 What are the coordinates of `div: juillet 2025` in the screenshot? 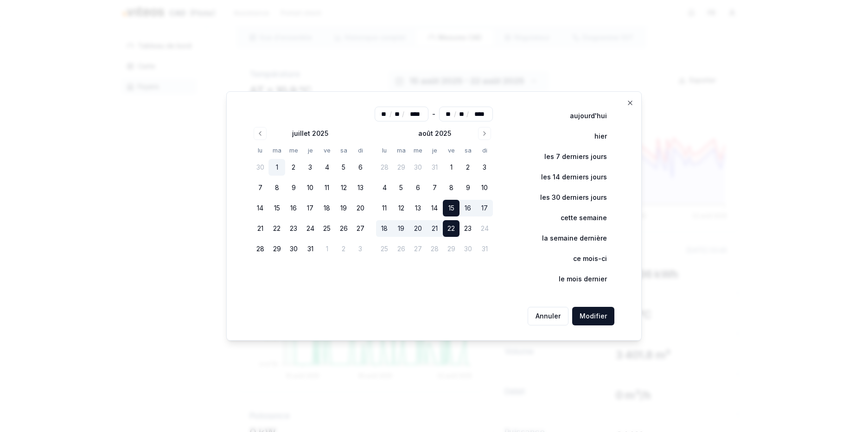 It's located at (310, 134).